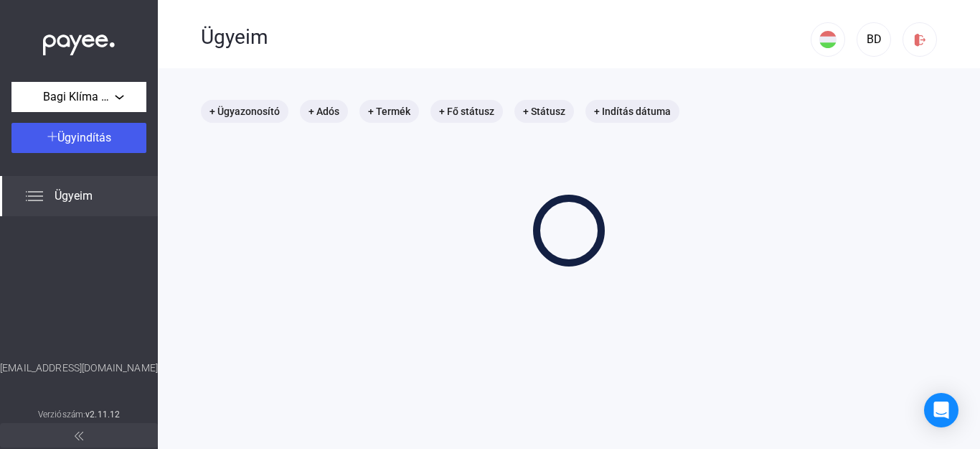  What do you see at coordinates (79, 97) in the screenshot?
I see `button: Bagi Klíma Kft.` at bounding box center [79, 97].